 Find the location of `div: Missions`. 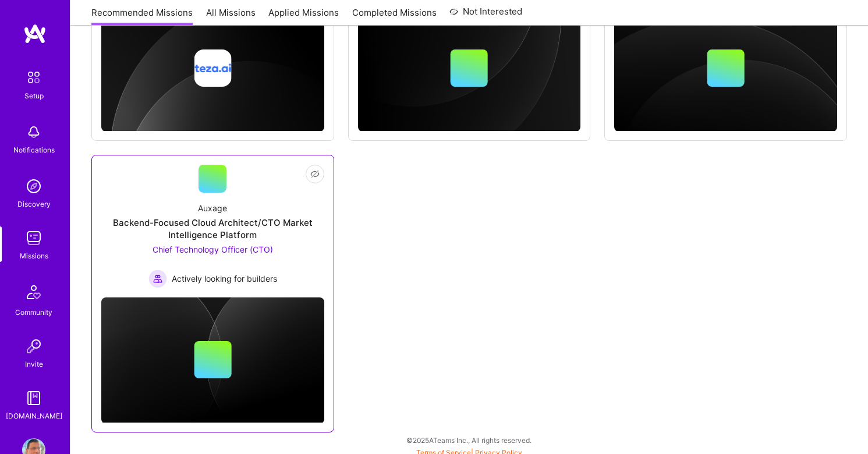

div: Missions is located at coordinates (34, 256).